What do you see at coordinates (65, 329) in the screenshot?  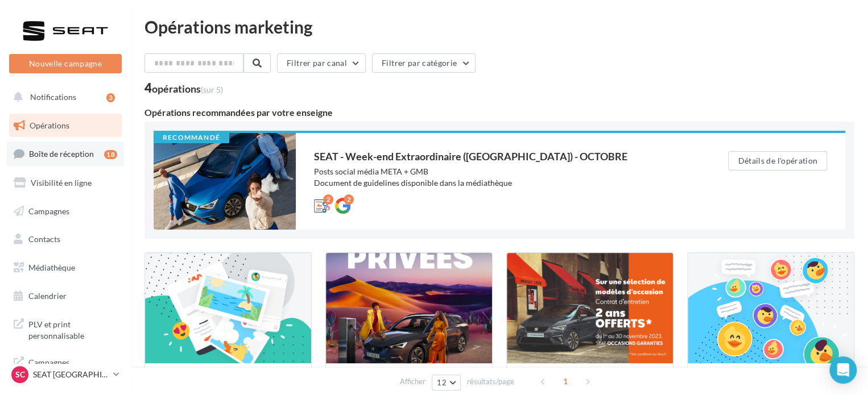 I see `a: PLV et print personnalisable` at bounding box center [65, 329].